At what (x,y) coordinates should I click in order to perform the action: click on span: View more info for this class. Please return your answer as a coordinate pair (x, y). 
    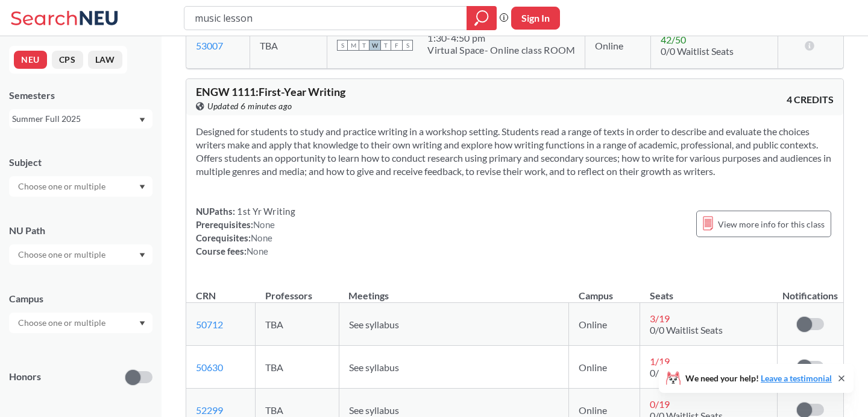
    Looking at the image, I should click on (771, 224).